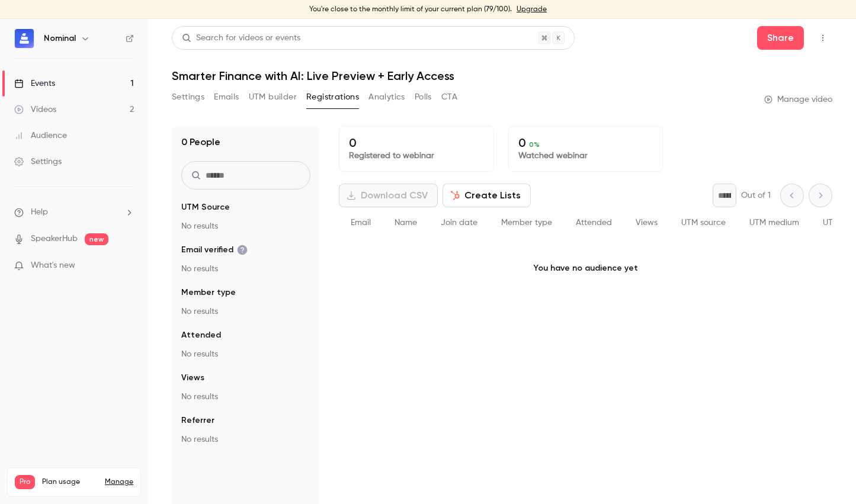 This screenshot has width=856, height=504. Describe the element at coordinates (272, 97) in the screenshot. I see `button: UTM builder` at that location.